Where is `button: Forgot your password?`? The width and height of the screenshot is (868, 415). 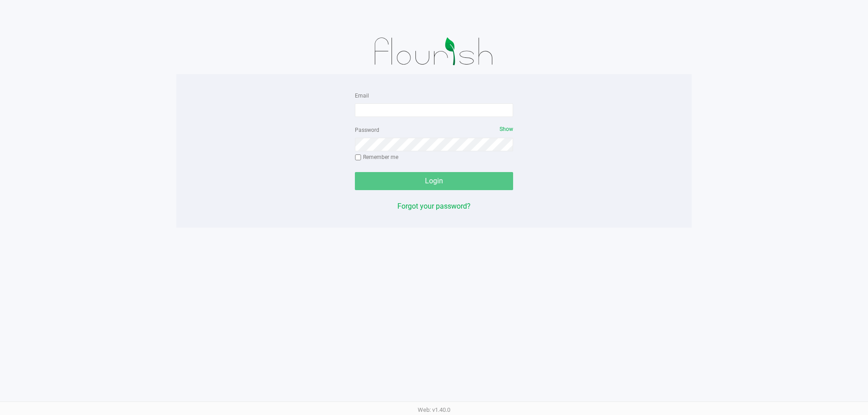
button: Forgot your password? is located at coordinates (434, 207).